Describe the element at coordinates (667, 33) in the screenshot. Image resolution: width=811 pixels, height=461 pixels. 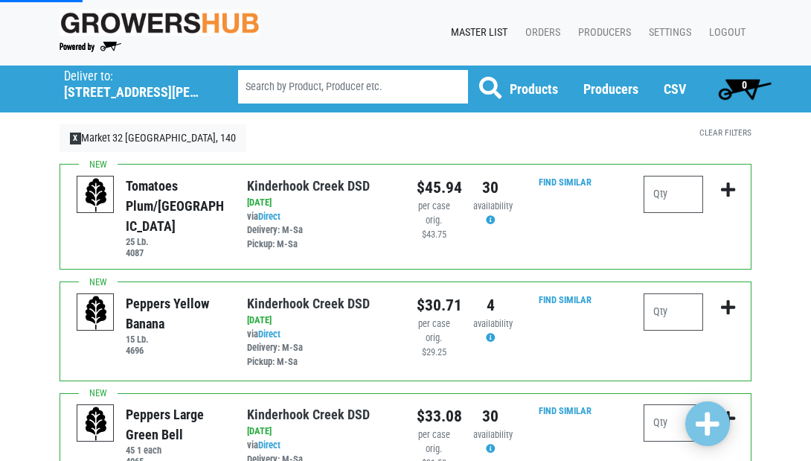
I see `a: Settings` at that location.